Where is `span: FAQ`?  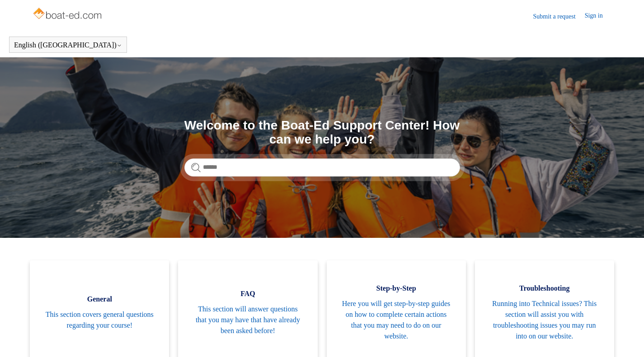 span: FAQ is located at coordinates (247, 294).